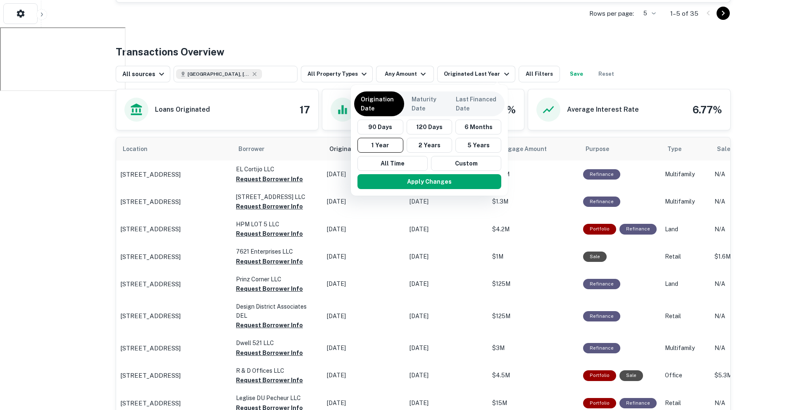 The height and width of the screenshot is (410, 805). What do you see at coordinates (380, 127) in the screenshot?
I see `button: 90 Days` at bounding box center [380, 127].